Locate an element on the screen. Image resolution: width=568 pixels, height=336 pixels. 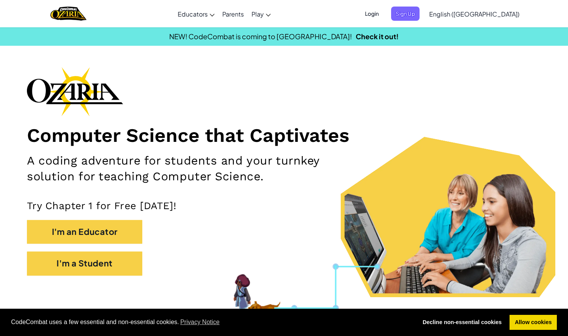
h2: A coding adventure for students and your turnkey solution for teaching Computer Science. is located at coordinates (199, 168).